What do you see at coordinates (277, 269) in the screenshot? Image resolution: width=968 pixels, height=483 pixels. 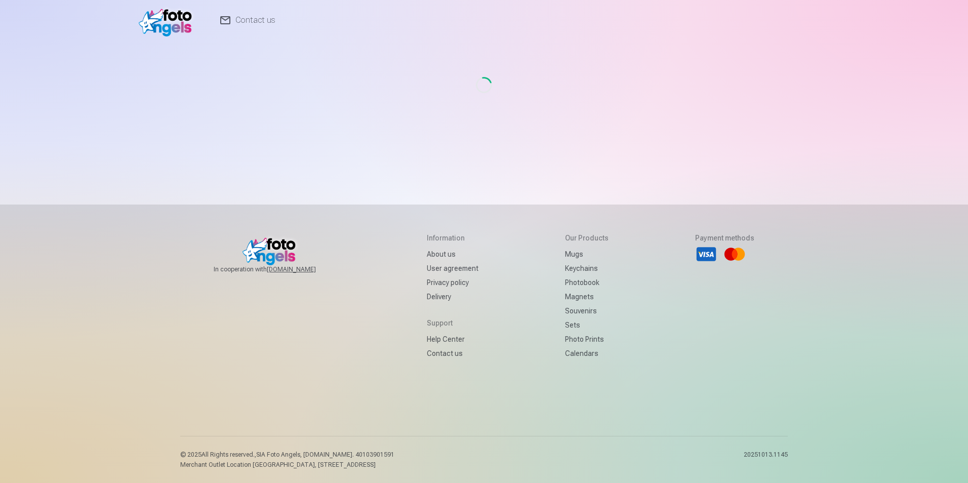 I see `span: In cooperation with` at bounding box center [277, 269].